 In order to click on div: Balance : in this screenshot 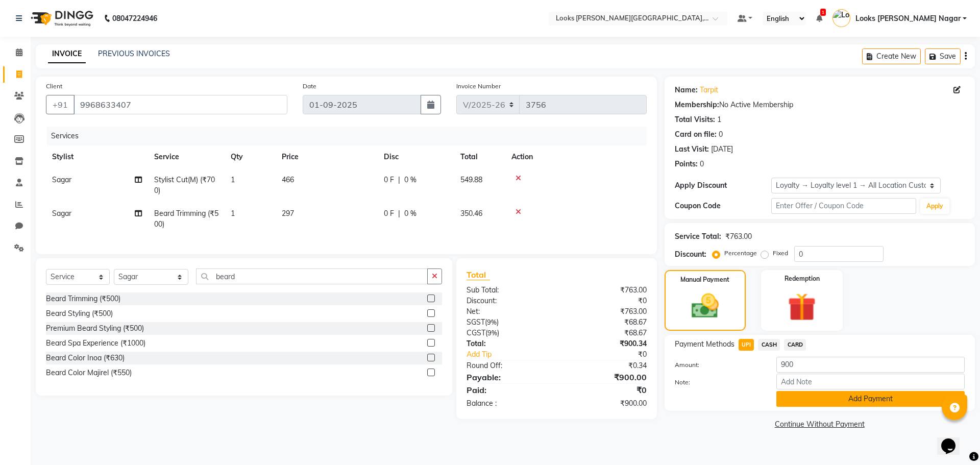, I will do `click(507, 404)`.